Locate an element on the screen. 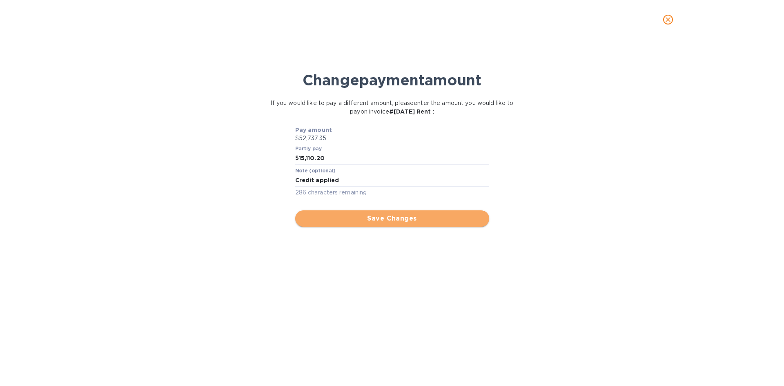 Image resolution: width=784 pixels, height=386 pixels. button: close is located at coordinates (668, 20).